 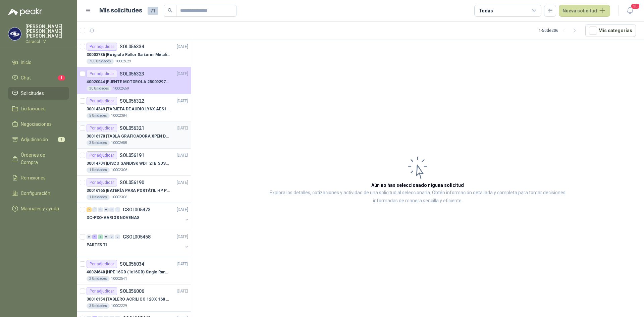 I want to click on span: Manuales y ayuda, so click(x=40, y=209).